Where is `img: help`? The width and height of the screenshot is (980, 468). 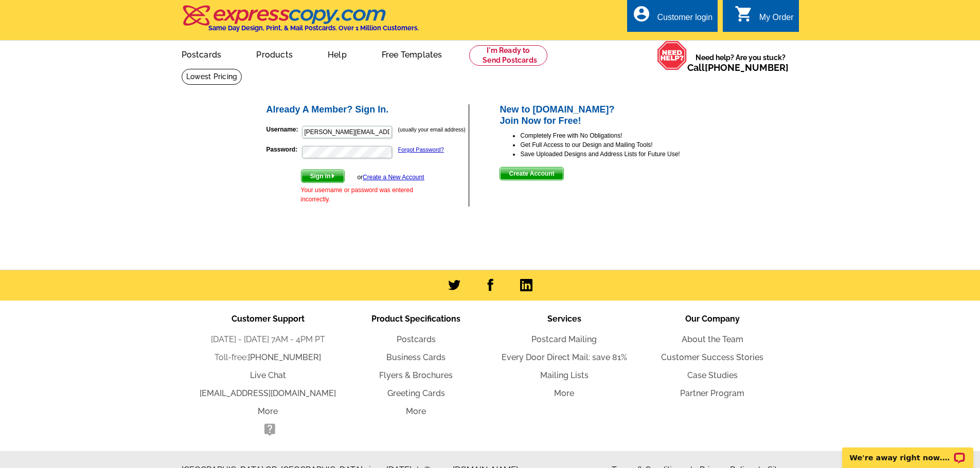 img: help is located at coordinates (672, 56).